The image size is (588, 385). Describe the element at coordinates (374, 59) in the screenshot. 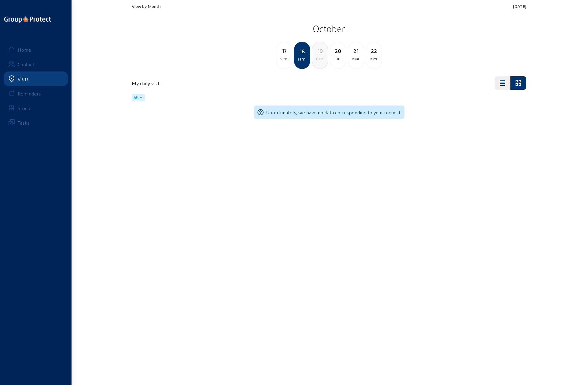

I see `div: mer.` at that location.